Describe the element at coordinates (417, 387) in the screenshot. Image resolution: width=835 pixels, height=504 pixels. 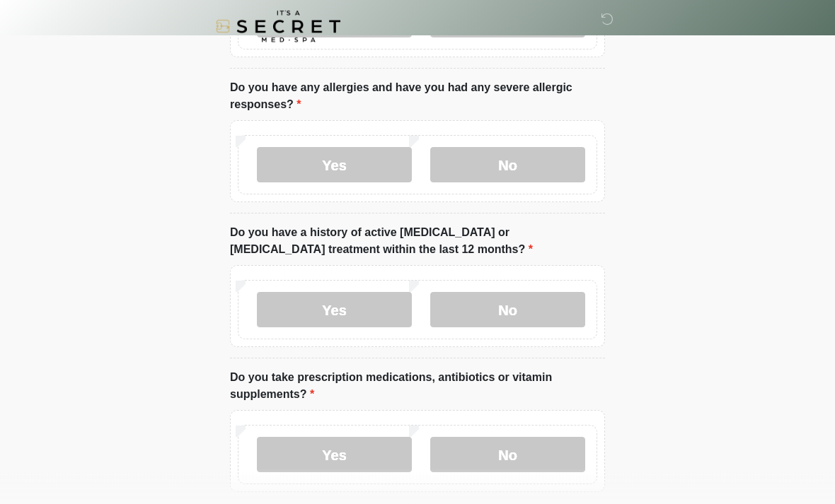
I see `label: Do you take prescription medications, antibiotics or vitamin supplements?` at that location.